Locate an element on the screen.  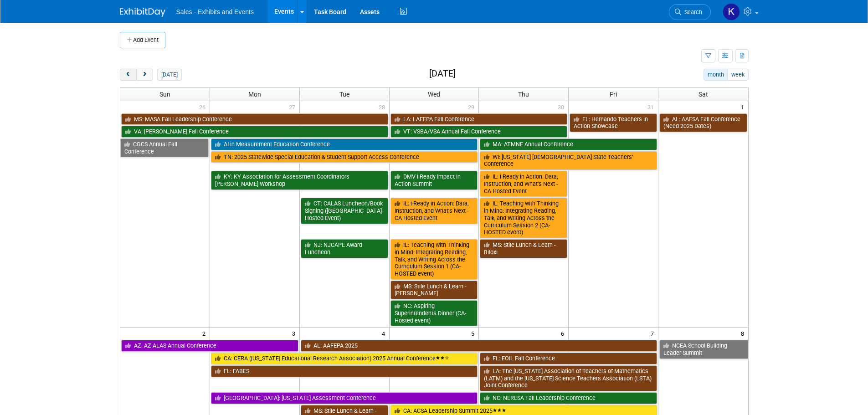
a: NC: Aspiring Superintendents Dinner (CA-Hosted event) is located at coordinates (434, 313).